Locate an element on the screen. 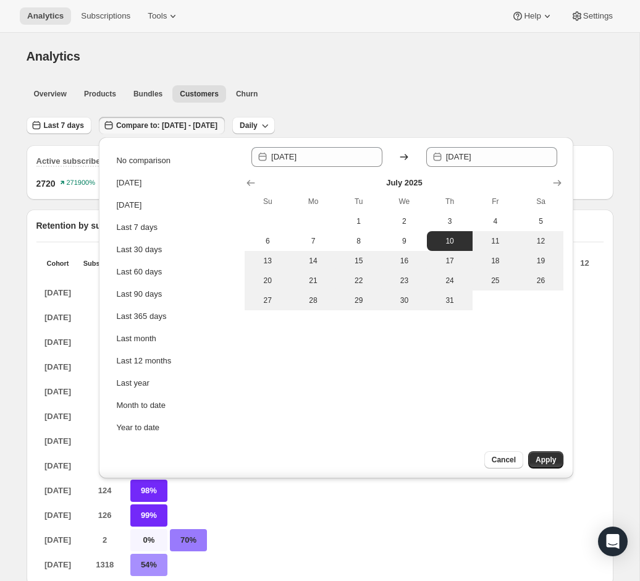 Image resolution: width=640 pixels, height=581 pixels. p: 99% is located at coordinates (149, 515).